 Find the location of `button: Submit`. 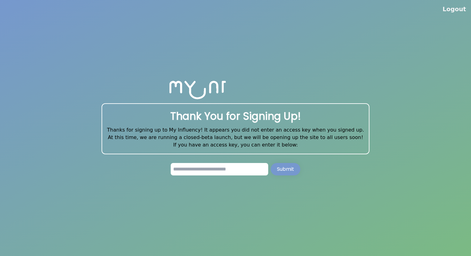

button: Submit is located at coordinates (285, 169).